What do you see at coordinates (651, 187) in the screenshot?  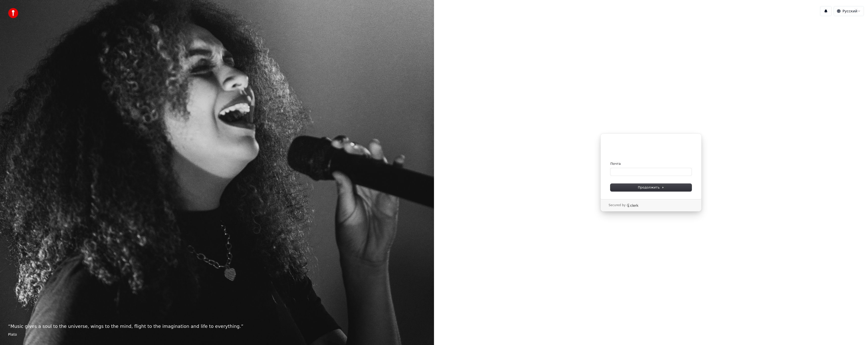 I see `span: Продолжить` at bounding box center [651, 187].